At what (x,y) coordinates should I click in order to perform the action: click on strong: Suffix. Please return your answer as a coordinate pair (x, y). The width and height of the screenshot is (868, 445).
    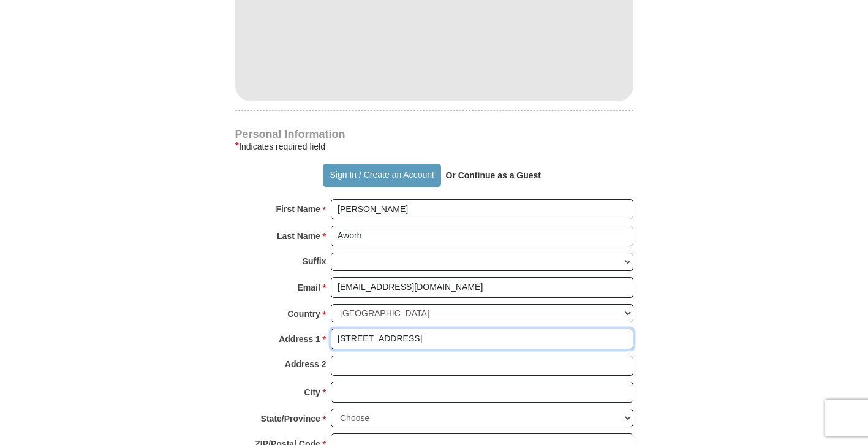
    Looking at the image, I should click on (314, 261).